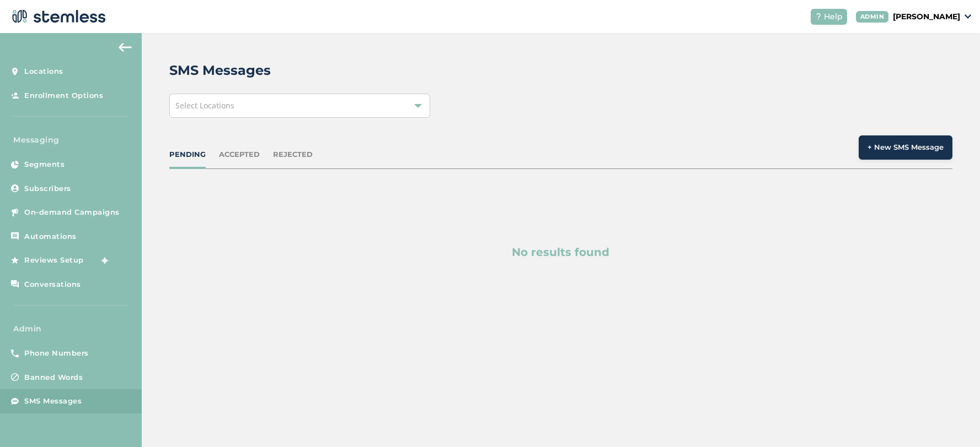 This screenshot has width=980, height=447. Describe the element at coordinates (54, 261) in the screenshot. I see `span: Reviews Setup` at that location.